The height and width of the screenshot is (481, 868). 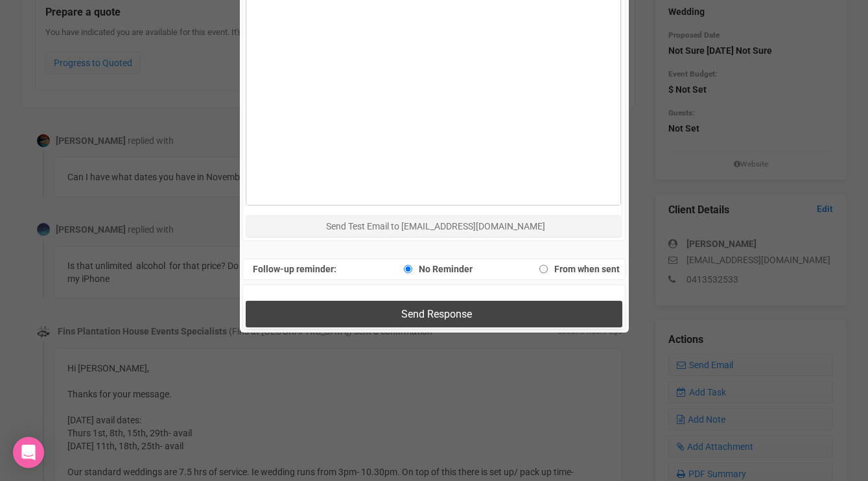 What do you see at coordinates (294, 269) in the screenshot?
I see `label: Follow-up reminder:` at bounding box center [294, 269].